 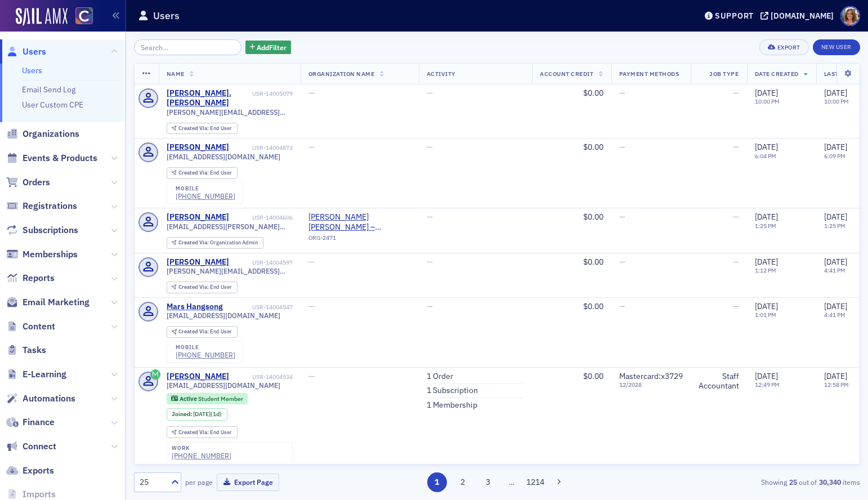 What do you see at coordinates (651, 384) in the screenshot?
I see `span: 12 / 2028` at bounding box center [651, 384].